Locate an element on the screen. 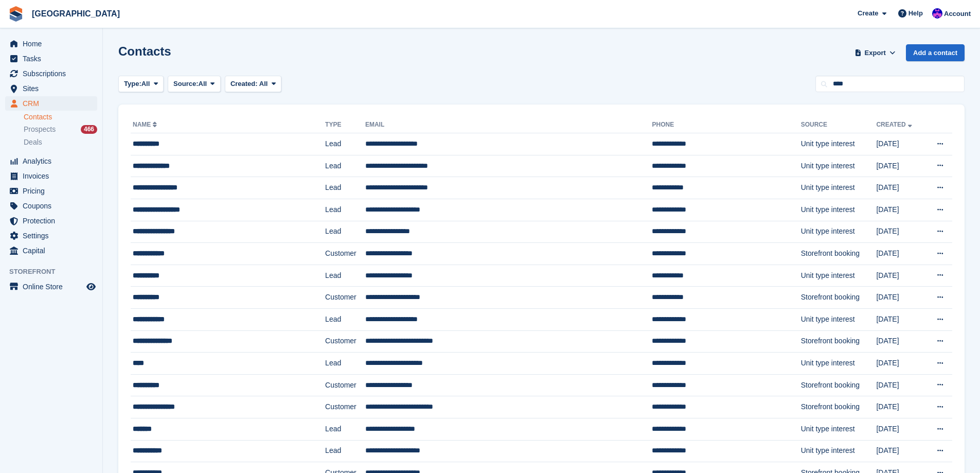 This screenshot has height=473, width=980. a: Created is located at coordinates (894, 124).